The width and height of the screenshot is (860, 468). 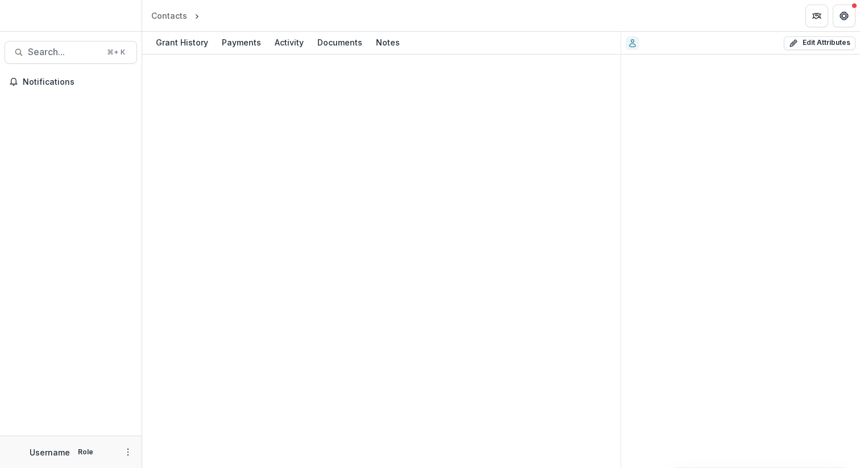 I want to click on div: Activity, so click(x=289, y=42).